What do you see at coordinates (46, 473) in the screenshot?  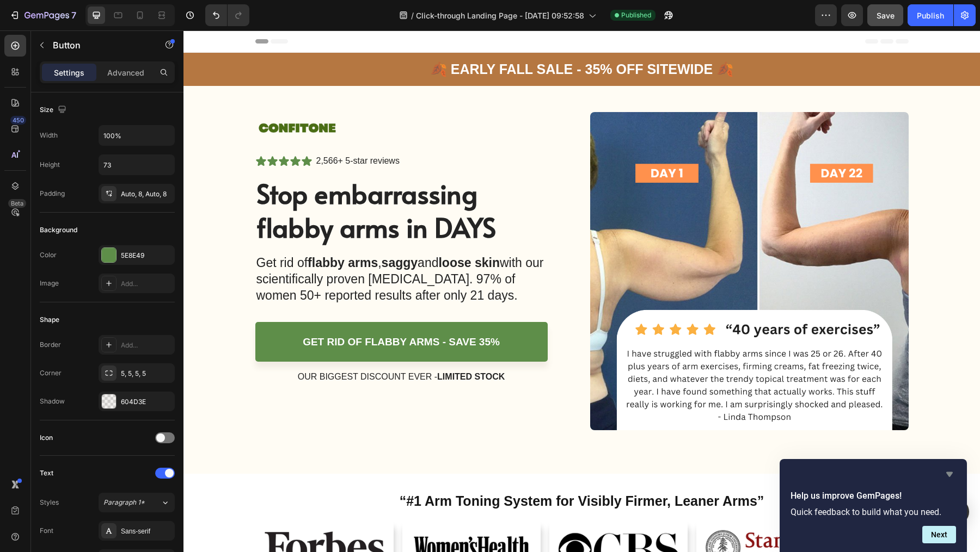 I see `div: Text` at bounding box center [46, 473].